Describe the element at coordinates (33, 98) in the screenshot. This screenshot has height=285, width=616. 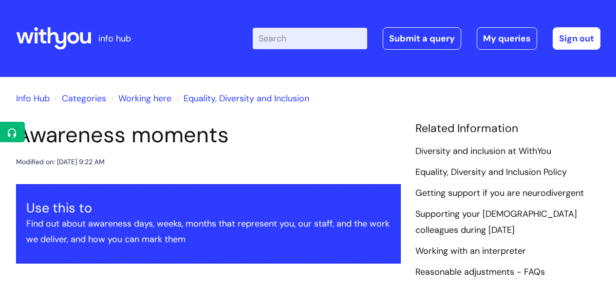
I see `a: Info Hub` at that location.